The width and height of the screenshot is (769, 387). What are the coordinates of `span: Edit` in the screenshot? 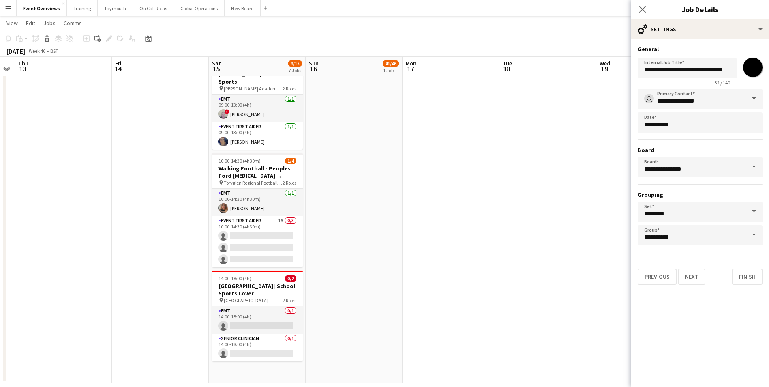 It's located at (30, 23).